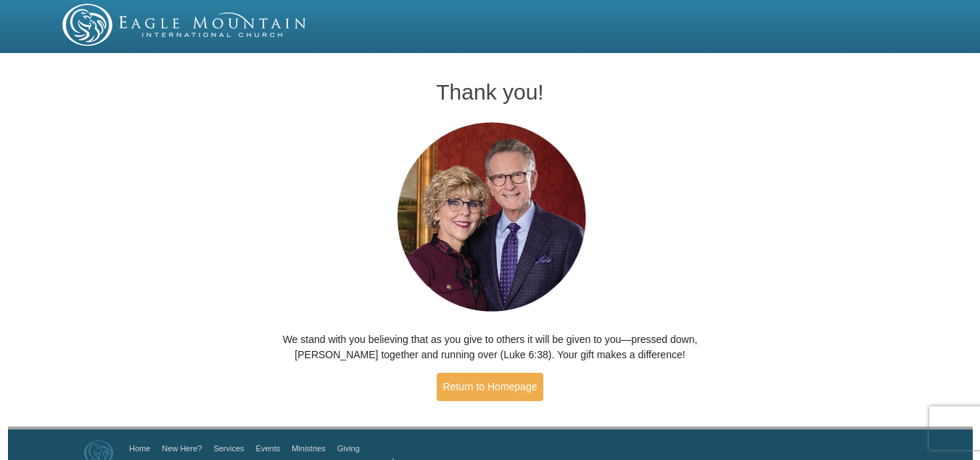 This screenshot has height=460, width=980. What do you see at coordinates (490, 217) in the screenshot?
I see `img: Pastors George and Terri Pearsons` at bounding box center [490, 217].